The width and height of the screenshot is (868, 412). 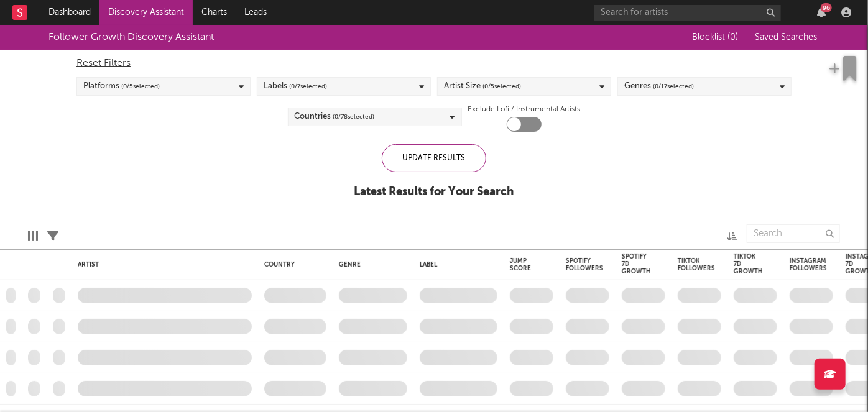 I want to click on span: ( 0 / 78 selected), so click(x=354, y=117).